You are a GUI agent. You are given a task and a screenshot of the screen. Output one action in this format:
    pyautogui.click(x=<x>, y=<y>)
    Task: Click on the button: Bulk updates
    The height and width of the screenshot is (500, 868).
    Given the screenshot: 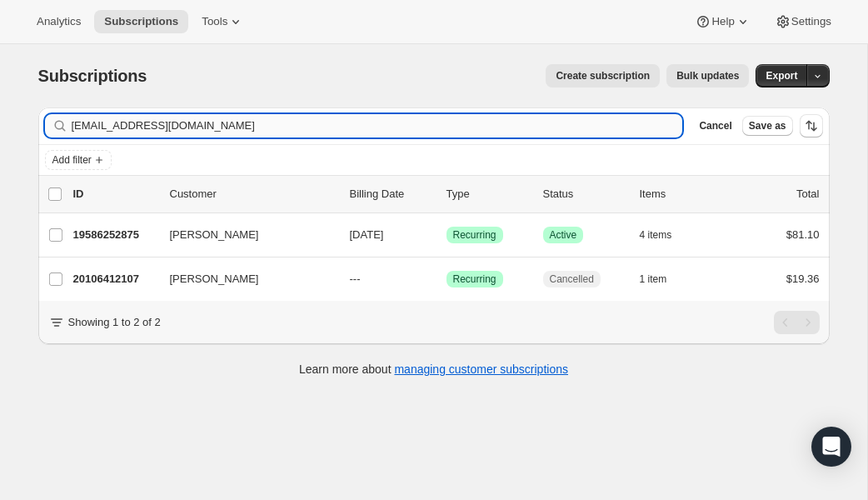 What is the action you would take?
    pyautogui.click(x=707, y=76)
    